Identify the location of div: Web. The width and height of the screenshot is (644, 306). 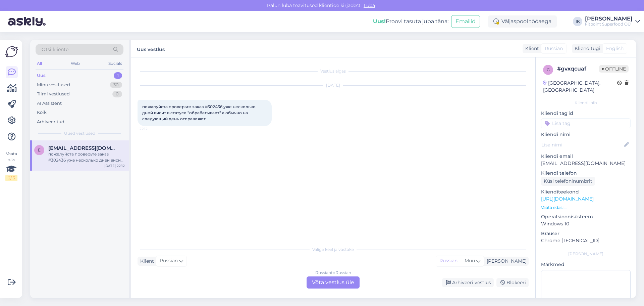
(75, 63).